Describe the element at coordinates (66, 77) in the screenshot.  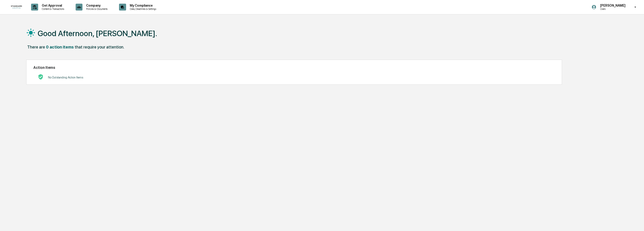
I see `p: No Outstanding Action Items` at that location.